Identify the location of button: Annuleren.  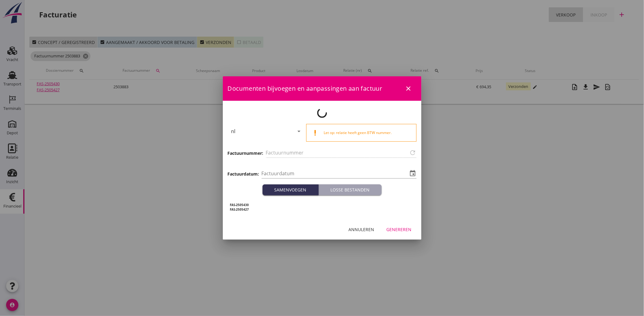
(361, 229).